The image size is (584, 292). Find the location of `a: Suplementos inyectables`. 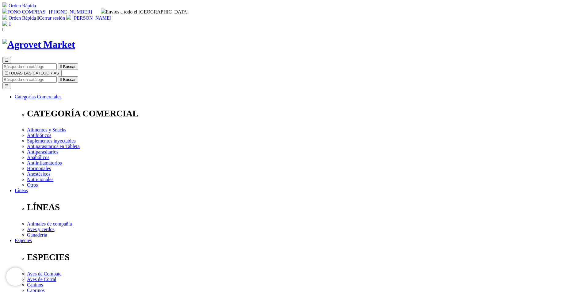

a: Suplementos inyectables is located at coordinates (51, 141).